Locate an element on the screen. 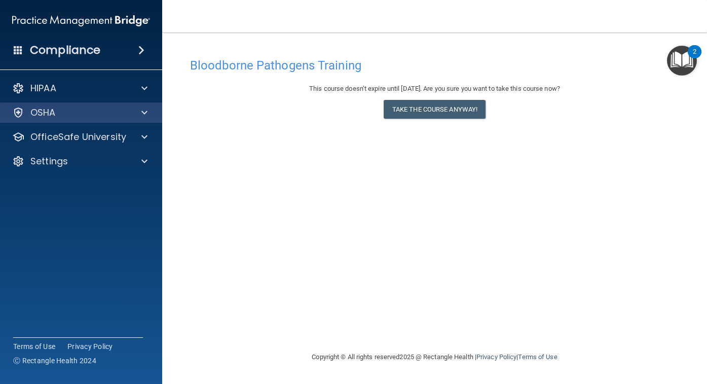  img: PMB logo is located at coordinates (81, 21).